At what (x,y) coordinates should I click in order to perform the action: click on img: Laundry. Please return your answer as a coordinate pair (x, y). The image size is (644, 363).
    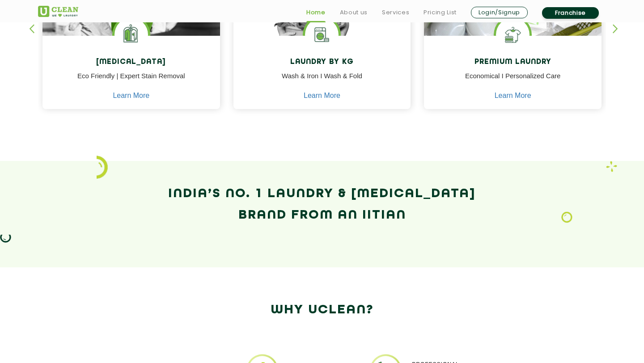
    Looking at the image, I should click on (567, 217).